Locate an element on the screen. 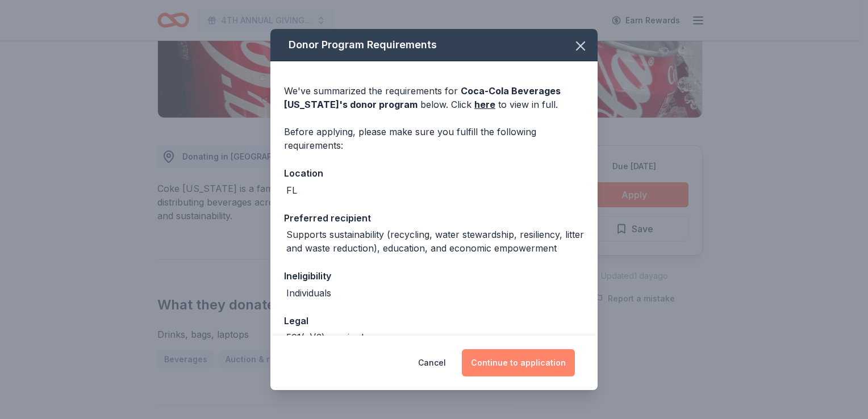  div: 501(c)(3) required is located at coordinates (325, 337).